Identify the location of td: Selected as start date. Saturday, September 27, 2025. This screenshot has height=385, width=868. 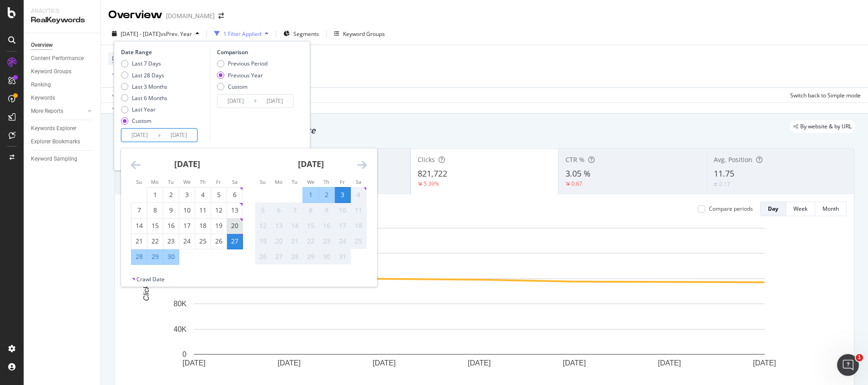
(235, 242).